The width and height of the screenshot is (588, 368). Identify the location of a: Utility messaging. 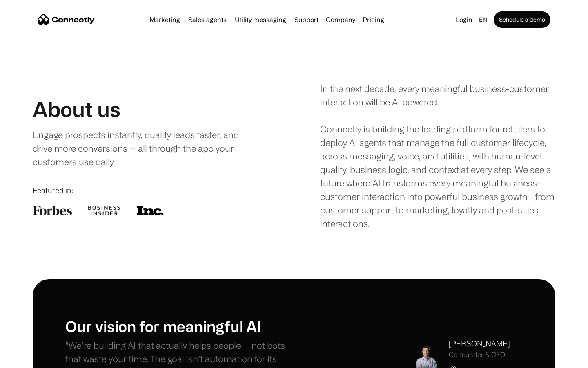
(260, 20).